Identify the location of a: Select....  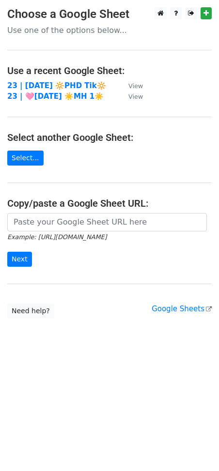
(25, 158).